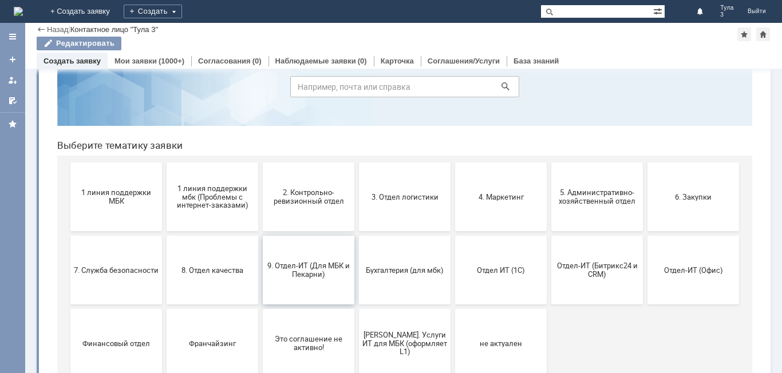 The image size is (782, 373). I want to click on span: 5. Административно-хозяйственный отдел, so click(549, 172).